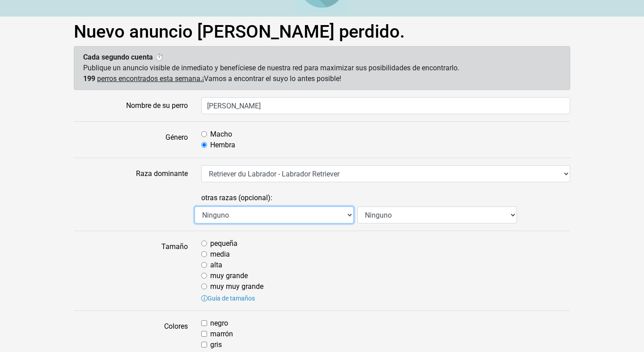  Describe the element at coordinates (204, 275) in the screenshot. I see `input: muy grande` at that location.